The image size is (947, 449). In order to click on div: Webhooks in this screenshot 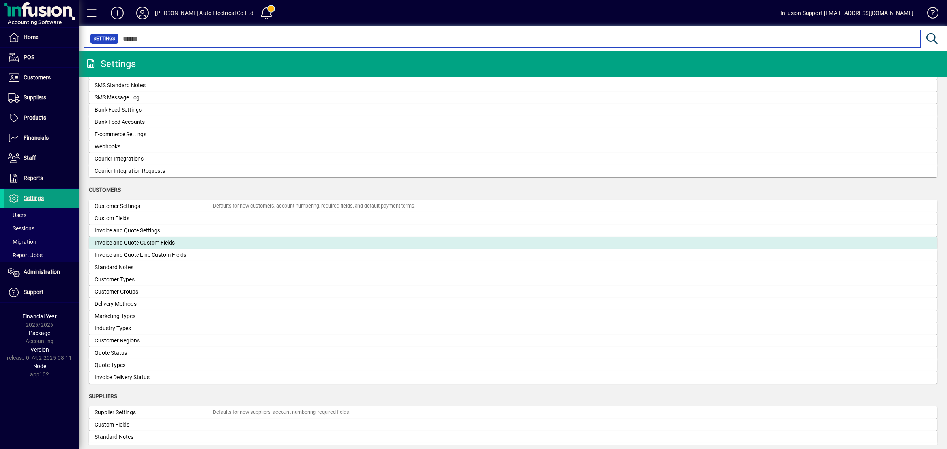, I will do `click(154, 146)`.